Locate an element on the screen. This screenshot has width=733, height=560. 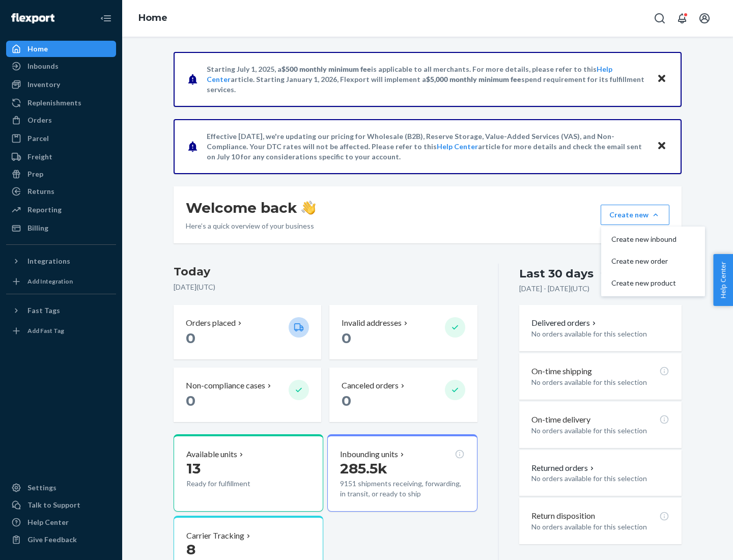
button: Integrations is located at coordinates (61, 261).